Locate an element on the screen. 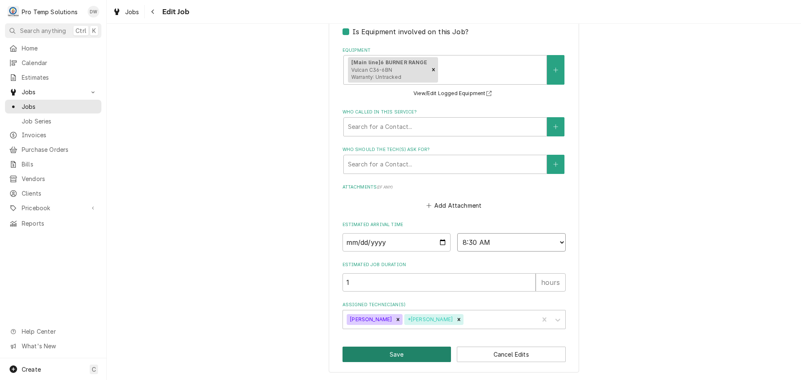 The width and height of the screenshot is (801, 380). a: Home is located at coordinates (53, 48).